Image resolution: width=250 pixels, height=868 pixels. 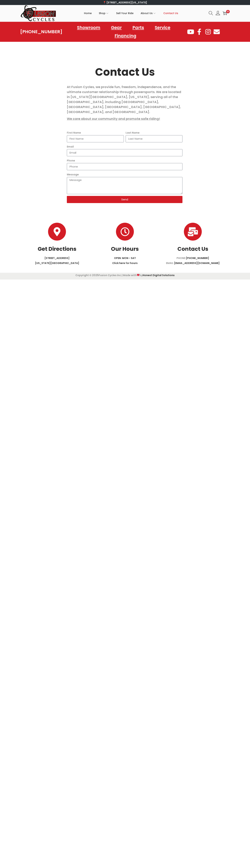 What do you see at coordinates (114, 119) in the screenshot?
I see `span: We care about our community and promote safe riding!` at bounding box center [114, 119].